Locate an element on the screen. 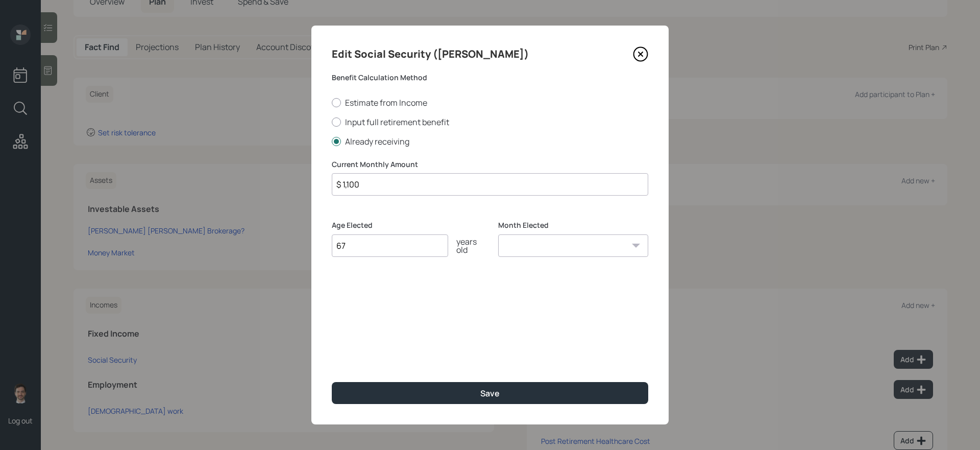 Image resolution: width=980 pixels, height=450 pixels. button: Save is located at coordinates (490, 393).